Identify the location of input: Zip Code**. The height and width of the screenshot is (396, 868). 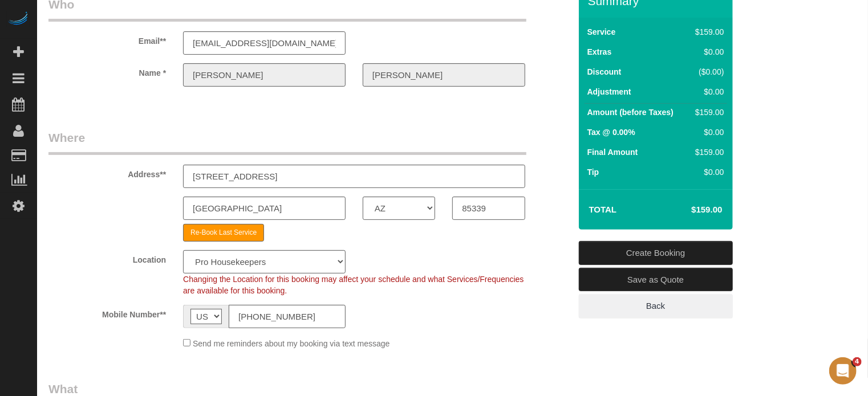
(488, 208).